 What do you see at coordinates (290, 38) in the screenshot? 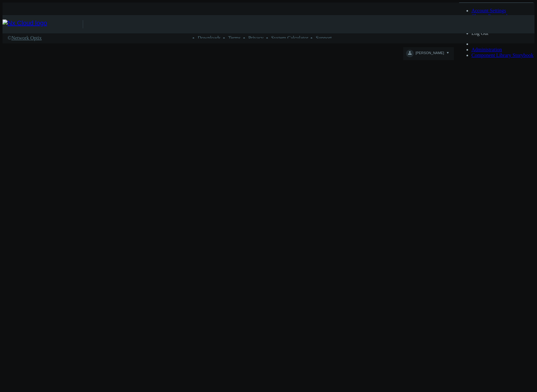
I see `a: System Calculator` at bounding box center [290, 38].